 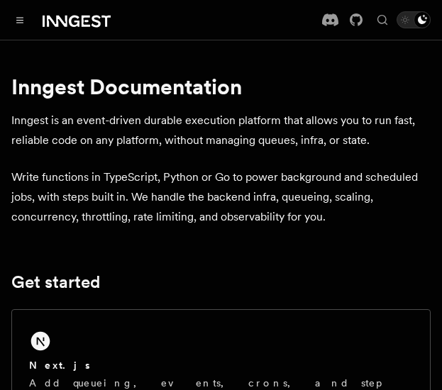 I want to click on p: Write functions in TypeScript, Python or Go to power background and scheduled jobs, with steps bu..., so click(x=221, y=197).